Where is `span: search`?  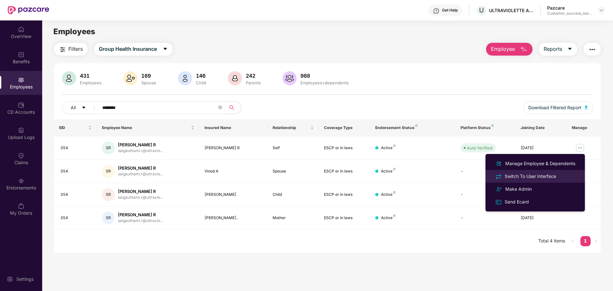 span: search is located at coordinates (231, 108).